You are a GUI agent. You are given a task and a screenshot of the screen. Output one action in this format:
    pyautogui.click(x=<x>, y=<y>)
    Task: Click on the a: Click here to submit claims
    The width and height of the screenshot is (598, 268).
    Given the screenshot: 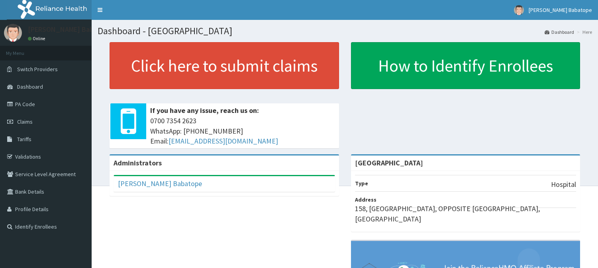 What is the action you would take?
    pyautogui.click(x=224, y=66)
    